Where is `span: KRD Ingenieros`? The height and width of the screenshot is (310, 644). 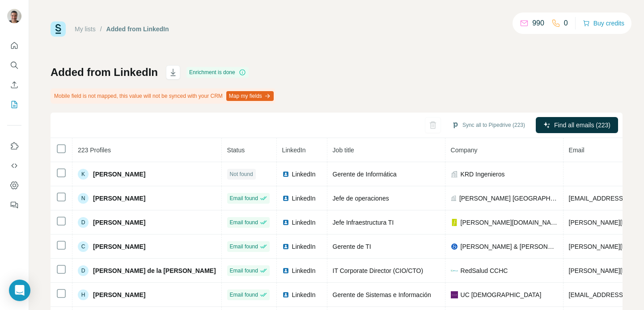
span: KRD Ingenieros is located at coordinates (482, 174).